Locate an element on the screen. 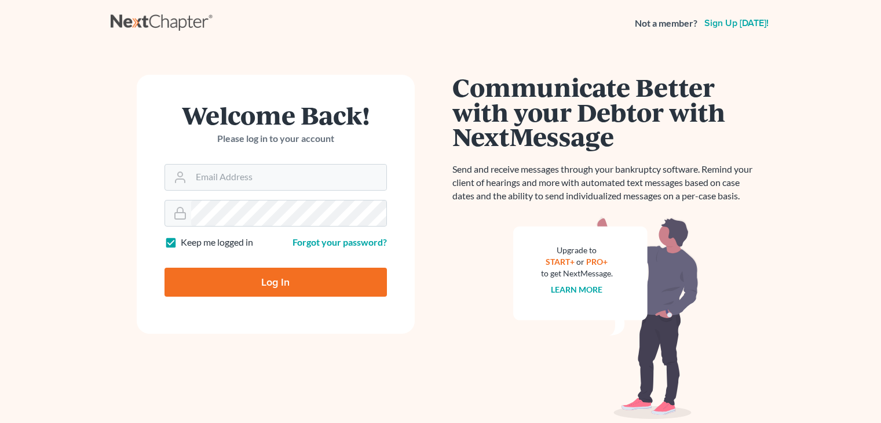 This screenshot has width=881, height=423. input: Log In is located at coordinates (276, 282).